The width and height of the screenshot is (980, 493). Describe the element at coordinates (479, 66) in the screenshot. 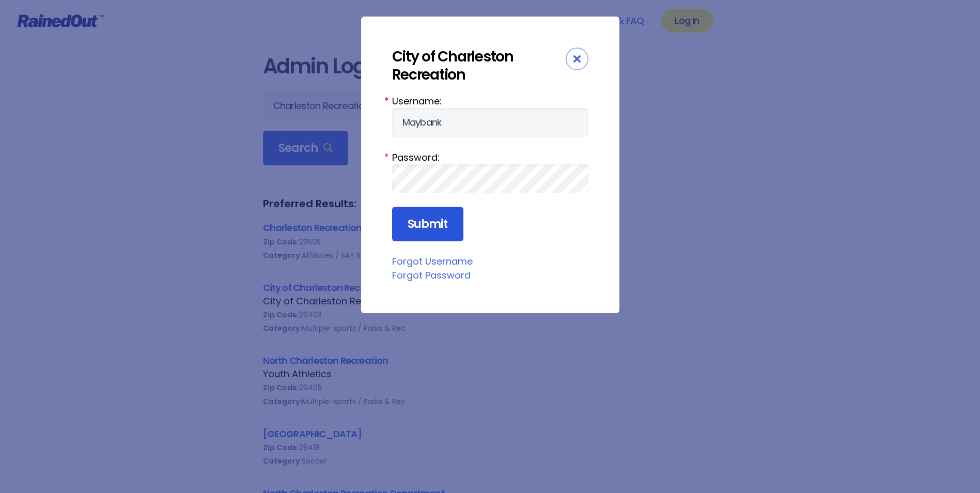

I see `div: City of Charleston Recreation` at that location.